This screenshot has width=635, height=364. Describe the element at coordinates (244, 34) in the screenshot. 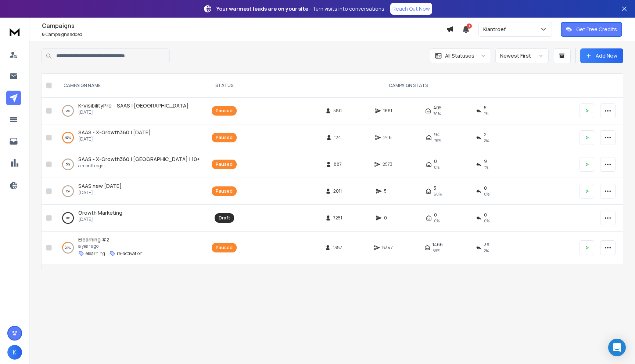

I see `p: Campaigns added` at that location.